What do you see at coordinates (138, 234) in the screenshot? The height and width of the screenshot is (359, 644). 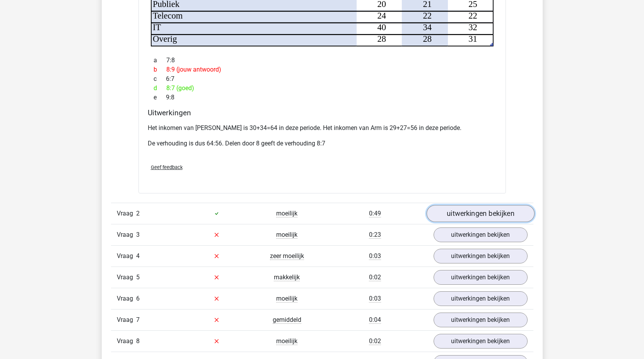 I see `span: 3` at bounding box center [138, 234].